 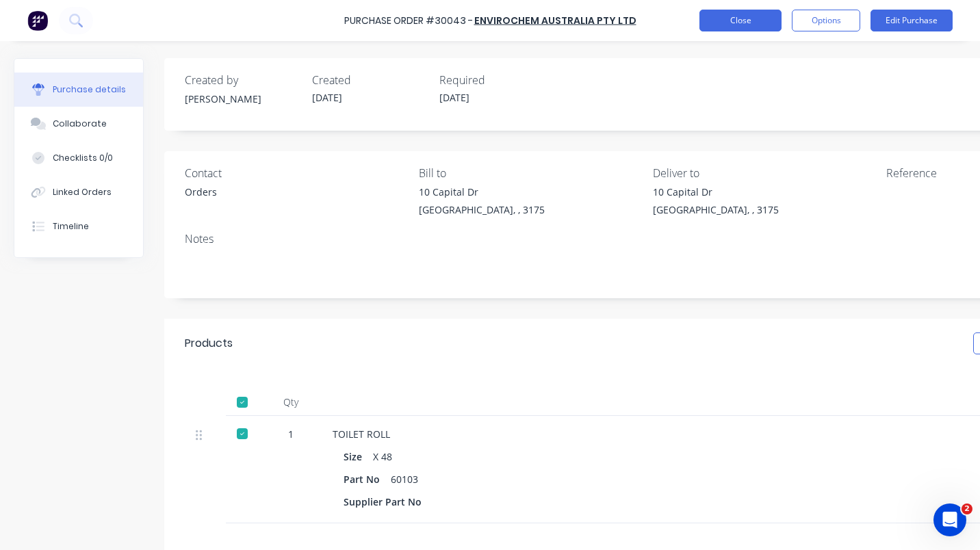 What do you see at coordinates (968, 509) in the screenshot?
I see `span: 2` at bounding box center [968, 509].